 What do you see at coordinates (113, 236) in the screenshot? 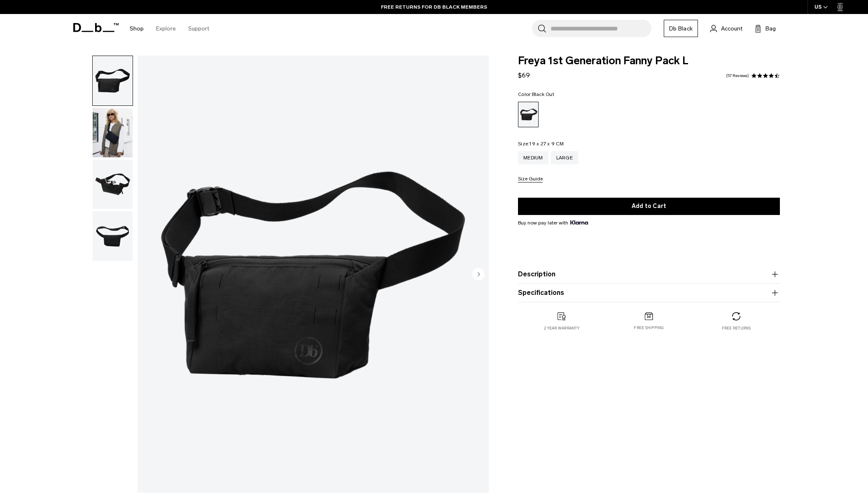
I see `img: FreyaFannyPackL.png` at bounding box center [113, 236].